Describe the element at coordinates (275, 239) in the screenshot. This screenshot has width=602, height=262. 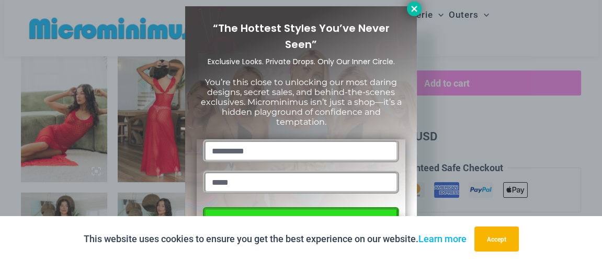
I see `p: This website uses cookies to ensure you get the best experience on our website.` at that location.